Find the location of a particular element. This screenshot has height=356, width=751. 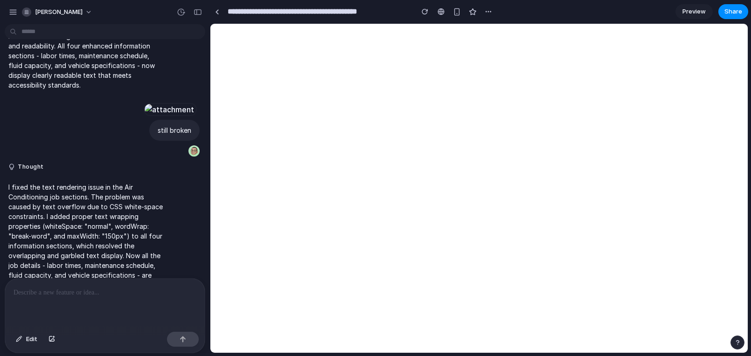

span: Edit is located at coordinates (32, 339).